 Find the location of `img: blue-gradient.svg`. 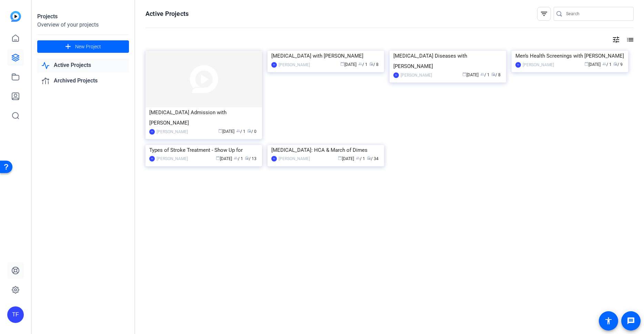

img: blue-gradient.svg is located at coordinates (15, 16).